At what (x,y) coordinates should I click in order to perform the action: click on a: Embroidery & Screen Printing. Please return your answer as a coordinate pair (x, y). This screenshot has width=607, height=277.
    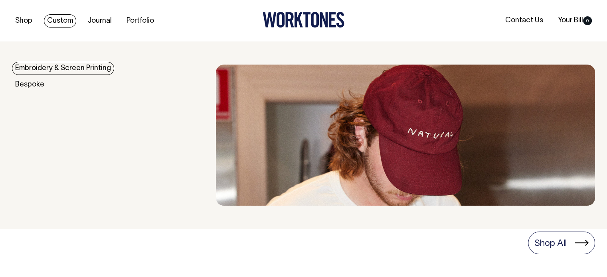
    Looking at the image, I should click on (63, 68).